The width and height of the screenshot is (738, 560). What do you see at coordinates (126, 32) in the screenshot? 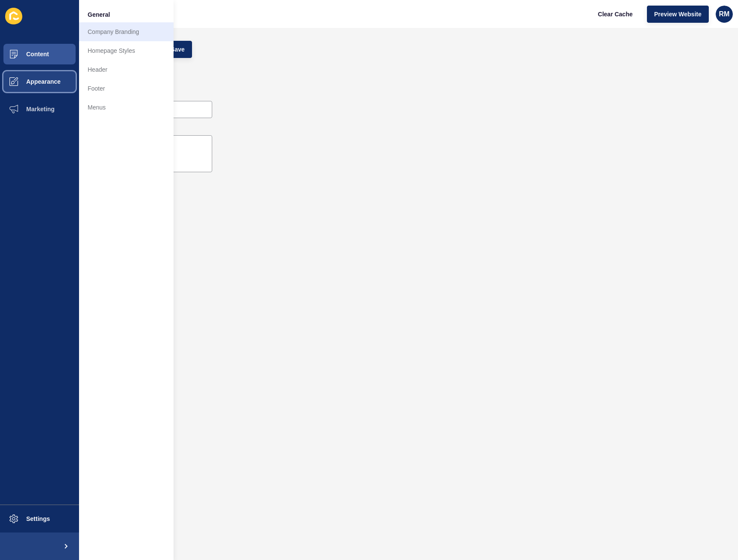
I see `a: Company Branding` at bounding box center [126, 32].